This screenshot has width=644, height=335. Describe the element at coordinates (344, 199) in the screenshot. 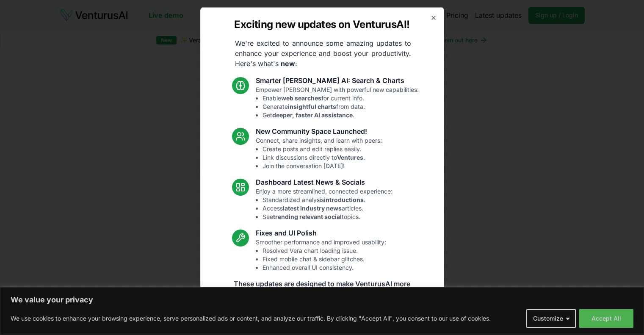

I see `strong: introductions` at that location.